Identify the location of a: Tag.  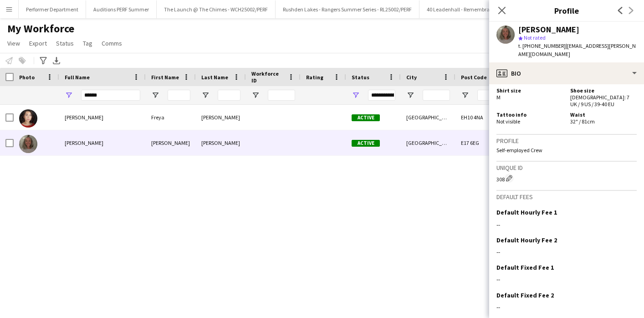
(88, 44).